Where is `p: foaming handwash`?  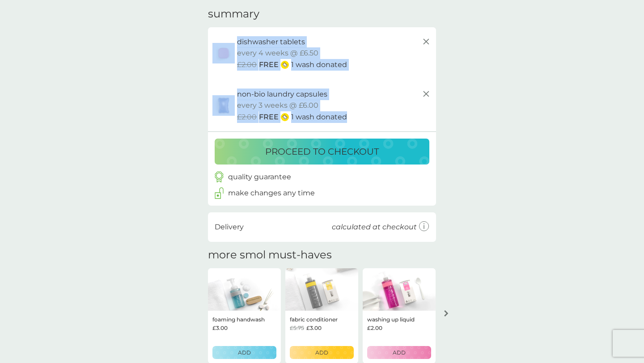 p: foaming handwash is located at coordinates (238, 319).